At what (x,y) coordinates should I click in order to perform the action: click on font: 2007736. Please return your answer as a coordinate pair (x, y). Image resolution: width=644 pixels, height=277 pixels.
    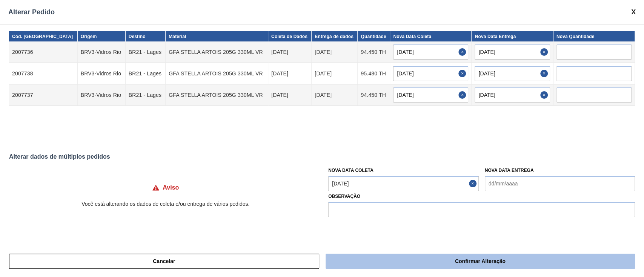
    Looking at the image, I should click on (23, 52).